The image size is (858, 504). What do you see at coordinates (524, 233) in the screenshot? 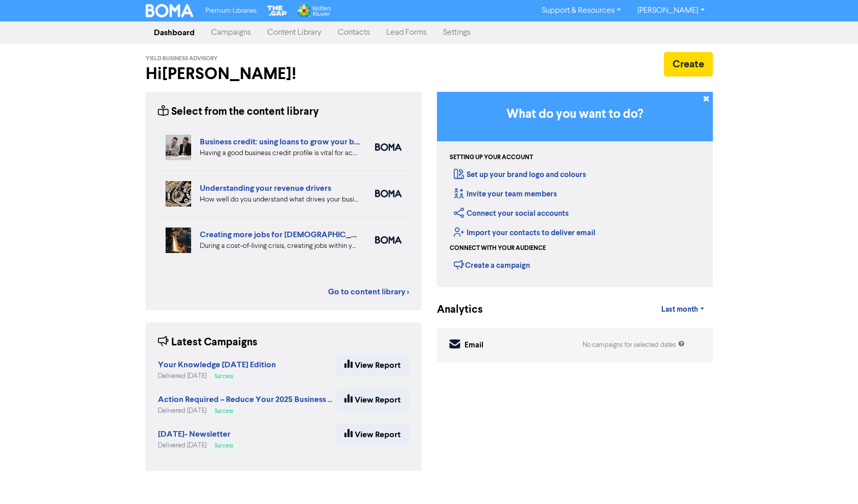
I see `a: Import your contacts to deliver email` at bounding box center [524, 233].